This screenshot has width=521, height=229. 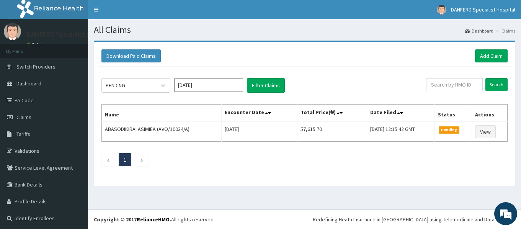 I want to click on span: DANFERD Specialist Hospital, so click(x=483, y=10).